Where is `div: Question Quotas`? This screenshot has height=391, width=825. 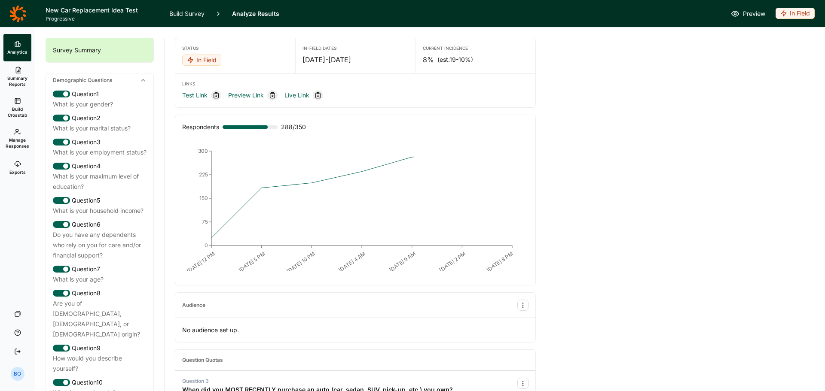
div: Question Quotas is located at coordinates (202, 360).